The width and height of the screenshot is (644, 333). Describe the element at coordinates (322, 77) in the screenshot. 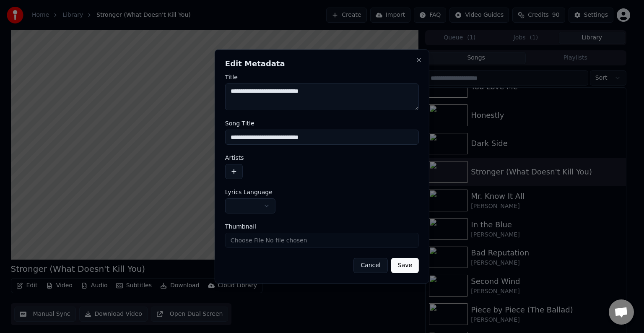

I see `label: Title` at that location.